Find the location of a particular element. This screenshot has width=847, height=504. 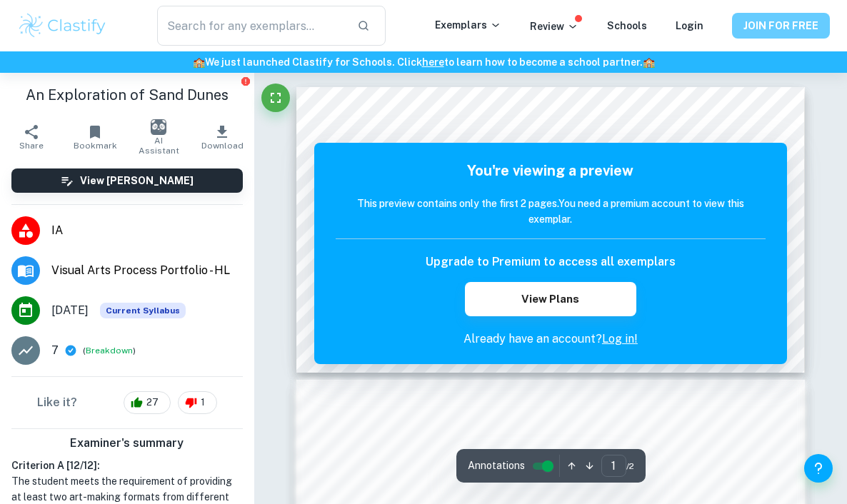

p: Exemplars is located at coordinates (467, 25).